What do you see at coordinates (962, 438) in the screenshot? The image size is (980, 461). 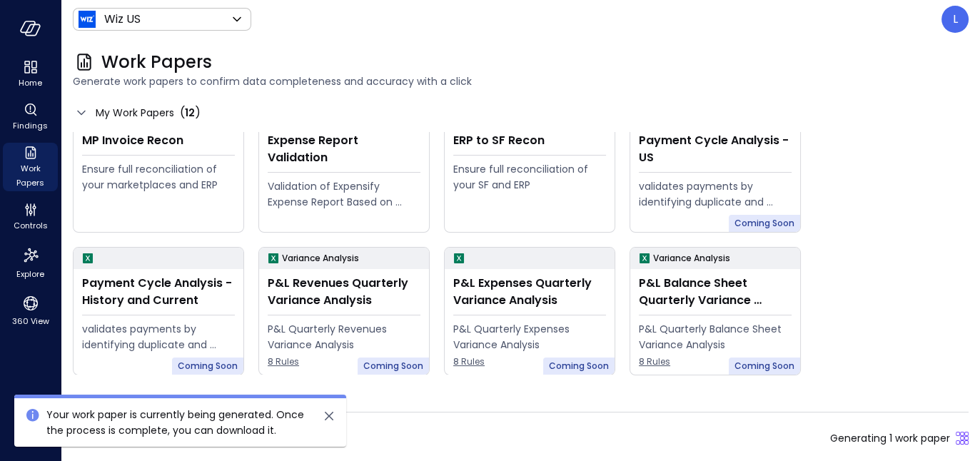 I see `div: Sliding puzzle loader` at bounding box center [962, 438].